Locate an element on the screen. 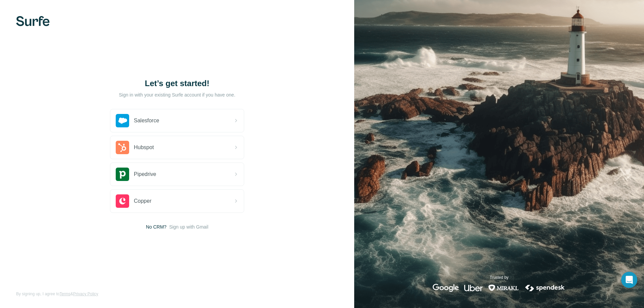 The width and height of the screenshot is (644, 308). img: pipedrive's logo is located at coordinates (122, 174).